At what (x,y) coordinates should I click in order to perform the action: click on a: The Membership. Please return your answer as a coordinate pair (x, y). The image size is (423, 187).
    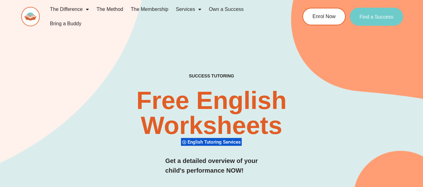
    Looking at the image, I should click on (150, 9).